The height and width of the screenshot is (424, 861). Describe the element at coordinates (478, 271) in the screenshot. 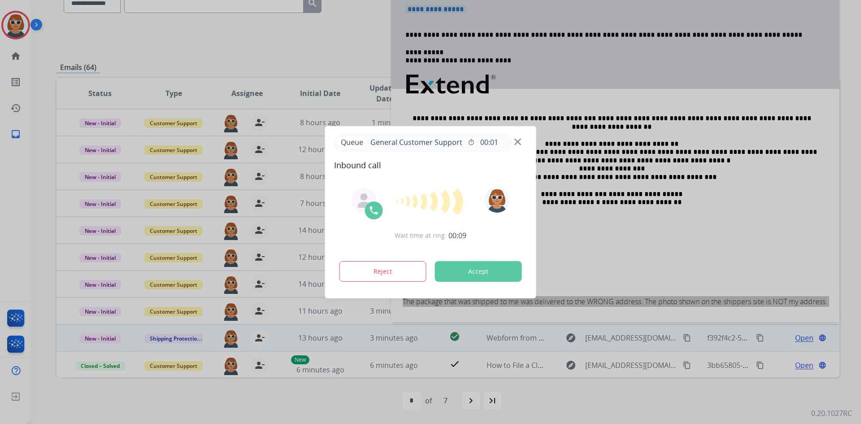

I see `button: Accept` at that location.